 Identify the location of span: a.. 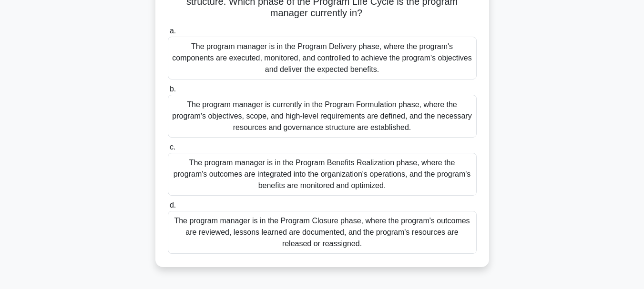
(172, 30).